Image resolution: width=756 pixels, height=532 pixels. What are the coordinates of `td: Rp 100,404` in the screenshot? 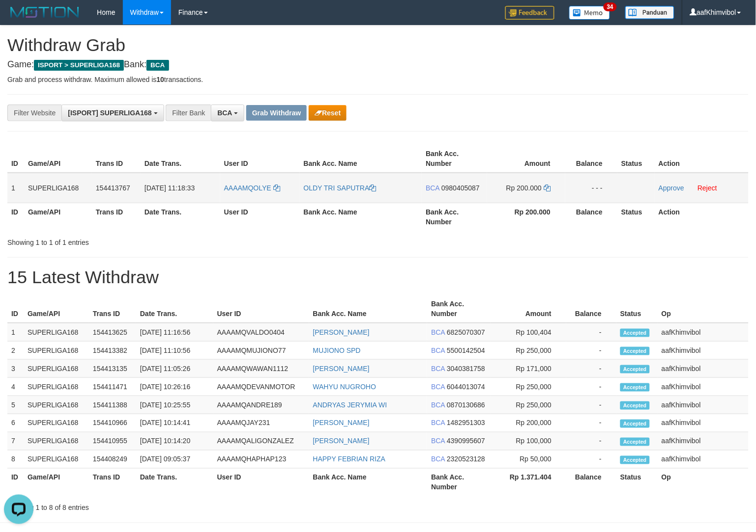 It's located at (528, 333).